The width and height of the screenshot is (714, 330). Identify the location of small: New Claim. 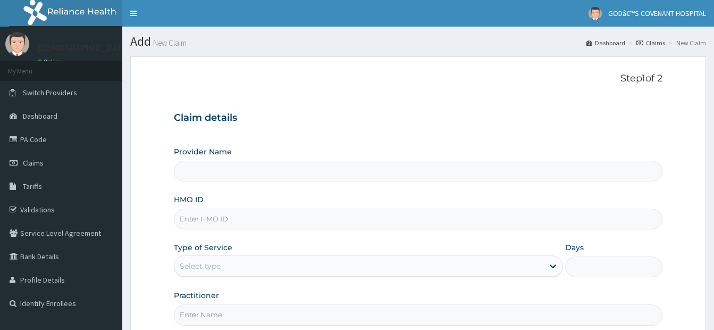
(168, 43).